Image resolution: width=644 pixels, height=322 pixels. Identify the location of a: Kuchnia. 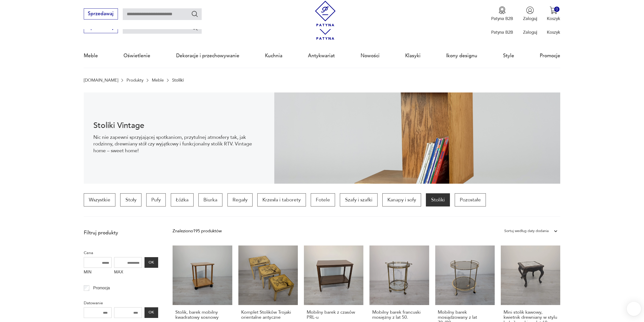
(274, 56).